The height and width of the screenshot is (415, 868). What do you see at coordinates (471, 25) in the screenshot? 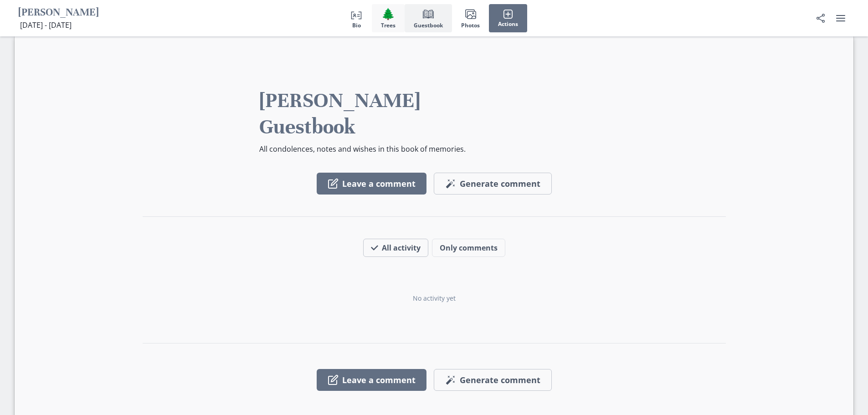
I see `span: Photos` at bounding box center [471, 25].